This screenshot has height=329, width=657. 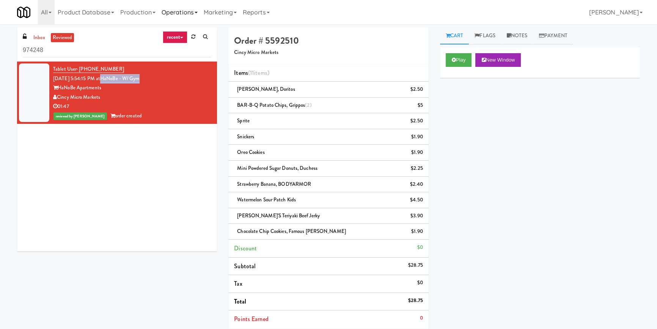 I want to click on div: $2.40, so click(x=417, y=184).